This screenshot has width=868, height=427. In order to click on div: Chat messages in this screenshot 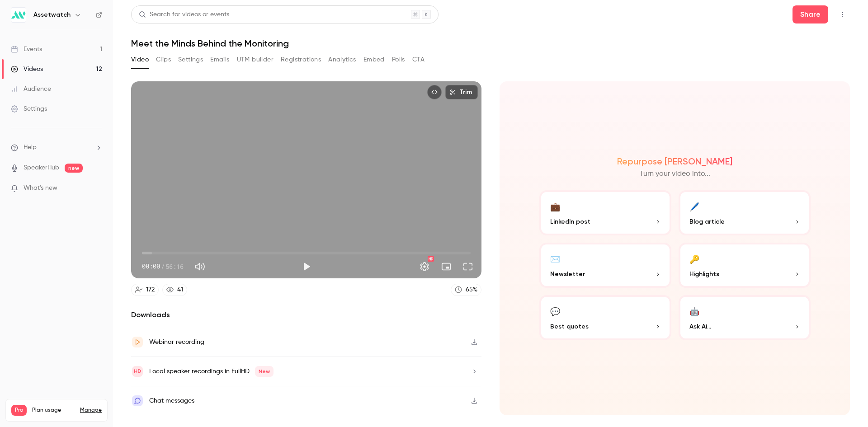, I will do `click(172, 401)`.